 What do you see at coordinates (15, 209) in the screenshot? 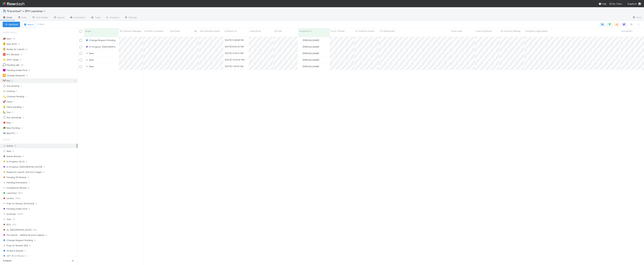
I see `span: Pending Intake Form` at bounding box center [15, 209].